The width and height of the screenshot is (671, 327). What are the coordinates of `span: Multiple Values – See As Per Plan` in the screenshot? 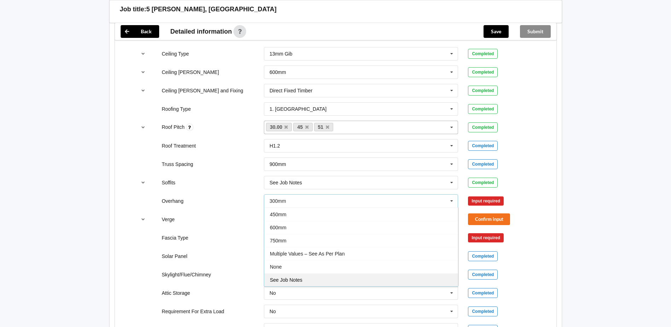 It's located at (307, 254).